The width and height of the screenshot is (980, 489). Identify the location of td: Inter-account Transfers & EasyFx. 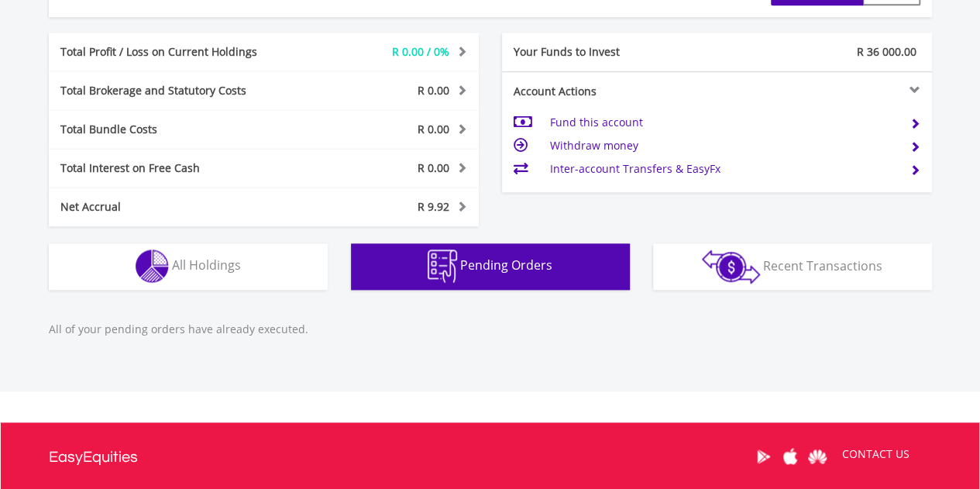
(723, 169).